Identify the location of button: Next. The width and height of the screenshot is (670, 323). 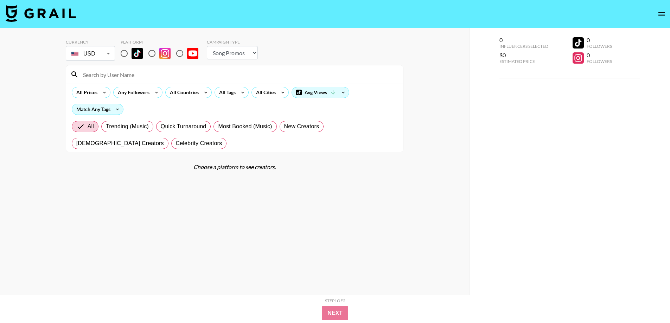
(335, 313).